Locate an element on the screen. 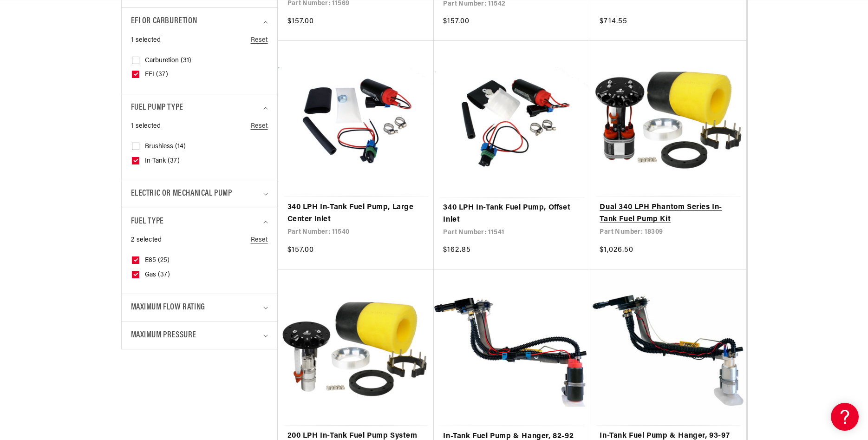 This screenshot has width=868, height=440. summary: Maximum Pressure (0 selected) is located at coordinates (199, 335).